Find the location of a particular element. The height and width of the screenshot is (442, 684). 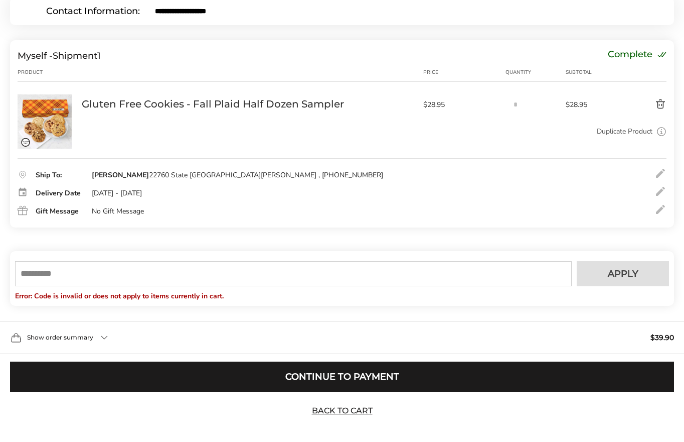

div: Contact Information: is located at coordinates (100, 11).